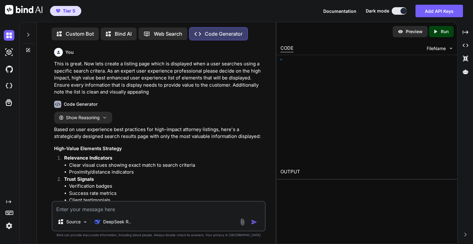 This screenshot has width=473, height=244. I want to click on h2: OUTPUT, so click(367, 172).